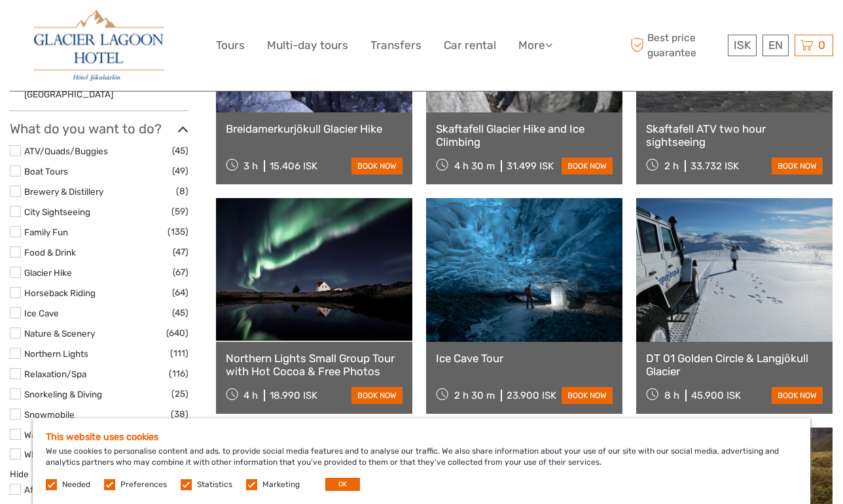  I want to click on a: Snowmobile, so click(49, 415).